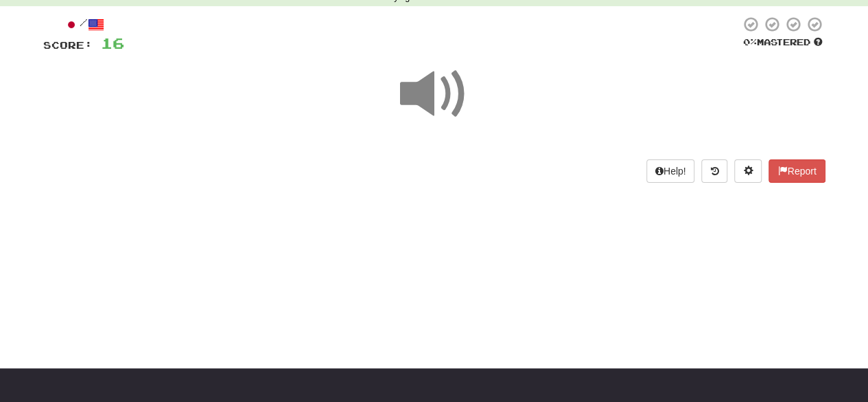  Describe the element at coordinates (112, 43) in the screenshot. I see `span: 16` at that location.